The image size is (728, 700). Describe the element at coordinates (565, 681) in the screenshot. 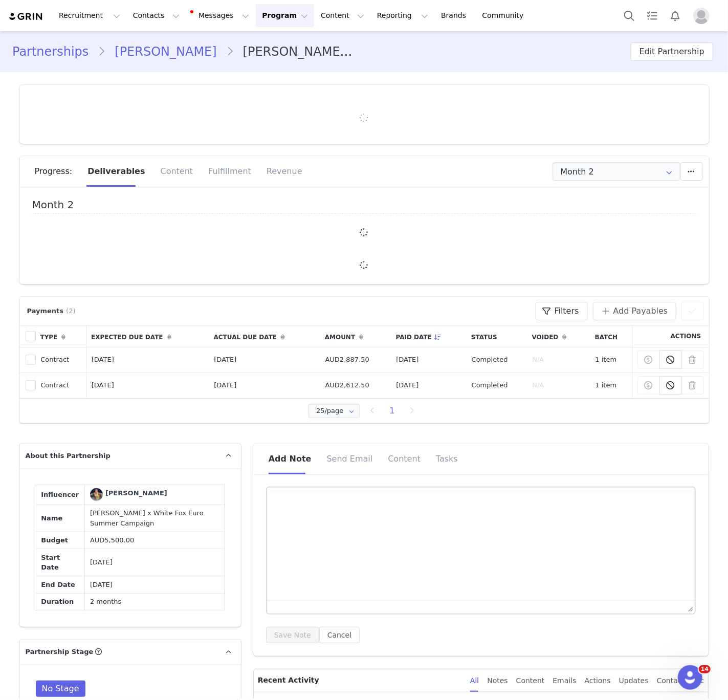

I see `div: Emails` at that location.